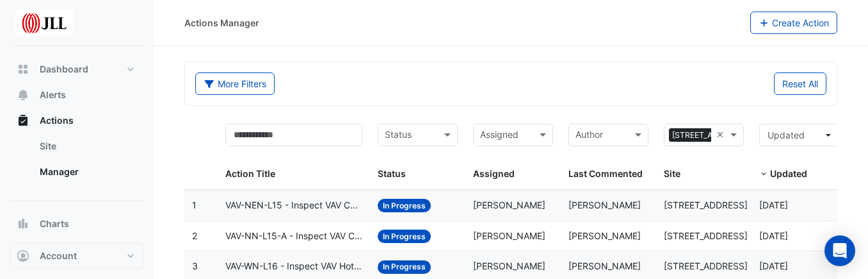 The image size is (868, 279). Describe the element at coordinates (195, 266) in the screenshot. I see `span: 3` at that location.